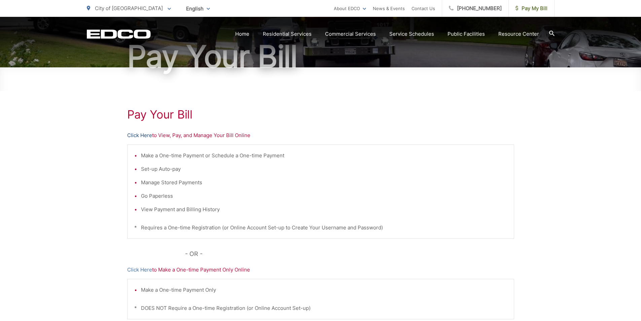  What do you see at coordinates (324, 156) in the screenshot?
I see `li: Make a One-time Payment or Schedule a One-time Payment` at bounding box center [324, 156].